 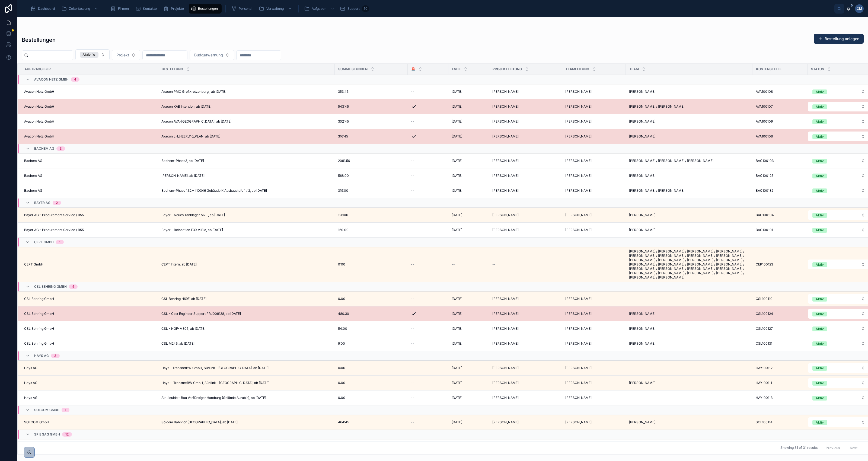 What do you see at coordinates (343, 107) in the screenshot?
I see `span: 543:45` at bounding box center [343, 107].